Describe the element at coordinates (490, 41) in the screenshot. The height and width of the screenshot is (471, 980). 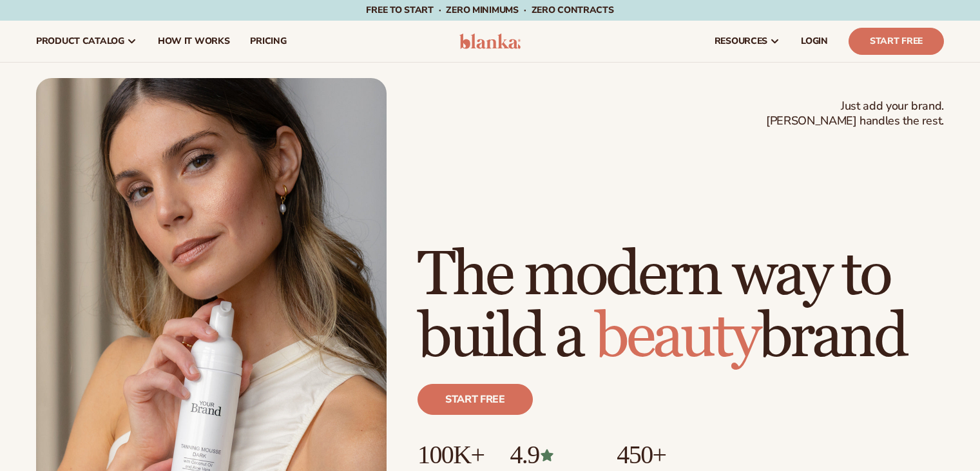
I see `a: logo` at that location.